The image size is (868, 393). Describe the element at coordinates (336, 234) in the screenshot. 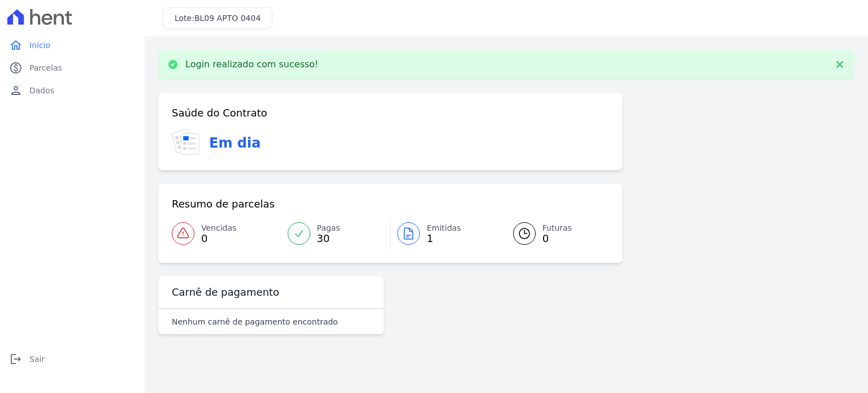

I see `a: Pagas 30` at that location.